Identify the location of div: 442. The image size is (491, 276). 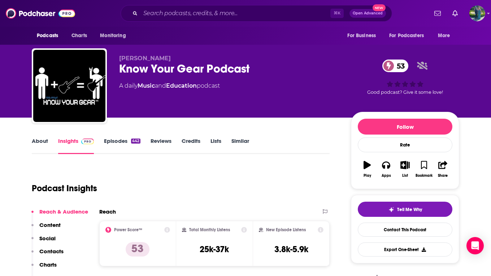
(136, 141).